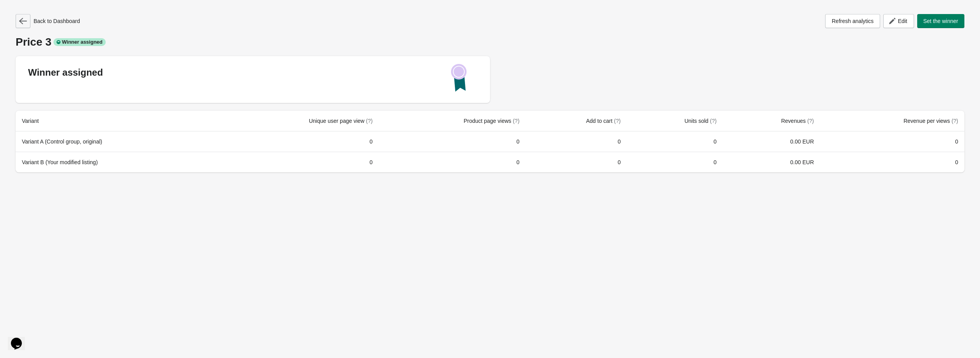 The width and height of the screenshot is (980, 358). I want to click on button: Edit, so click(899, 21).